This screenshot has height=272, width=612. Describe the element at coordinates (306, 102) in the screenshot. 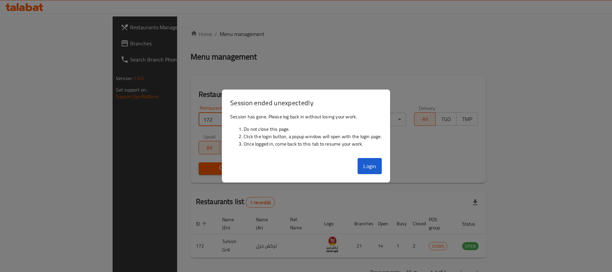

I see `h3: Session ended unexpectedly` at that location.